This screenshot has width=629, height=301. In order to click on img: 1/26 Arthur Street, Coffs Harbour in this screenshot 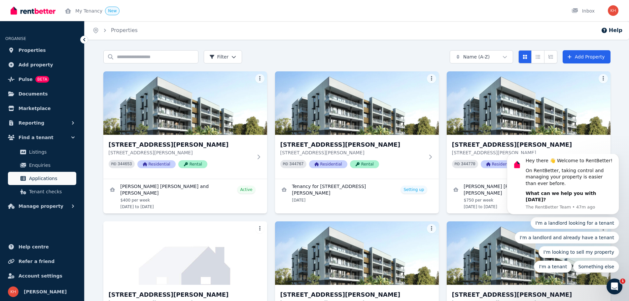, I will do `click(185, 103)`.